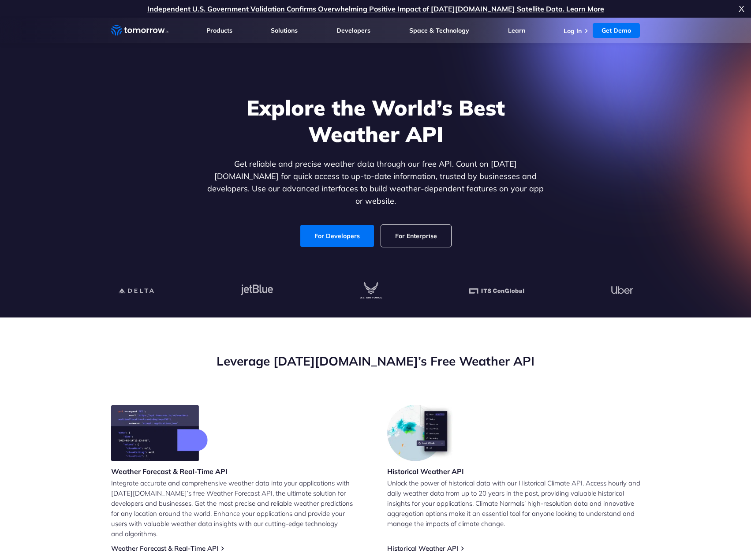 This screenshot has height=560, width=751. What do you see at coordinates (516, 30) in the screenshot?
I see `a: Learn` at bounding box center [516, 30].